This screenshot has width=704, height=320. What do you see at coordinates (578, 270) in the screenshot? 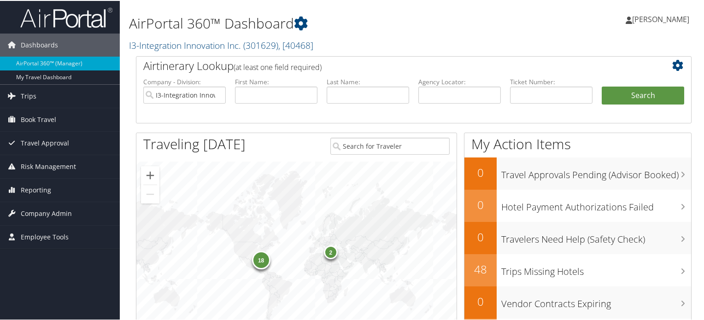
I see `a: 48Trips Missing Hotels` at bounding box center [578, 270].